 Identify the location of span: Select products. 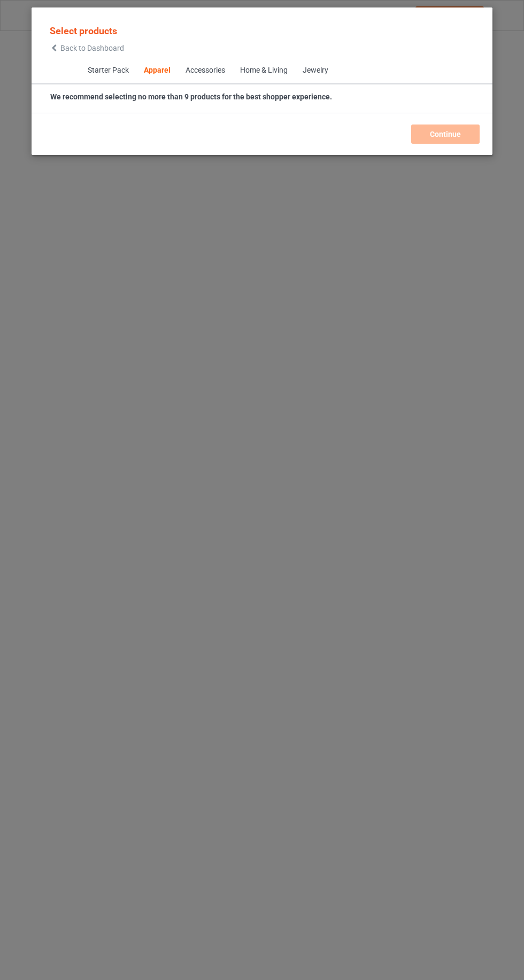
(83, 31).